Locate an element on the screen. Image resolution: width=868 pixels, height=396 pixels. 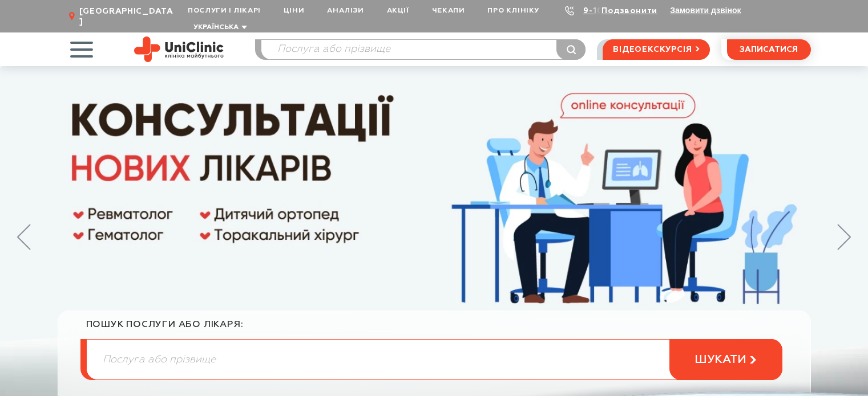
span: записатися is located at coordinates (769, 50).